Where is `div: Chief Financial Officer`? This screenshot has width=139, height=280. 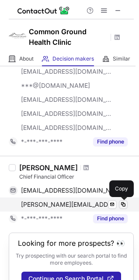
div: Chief Financial Officer is located at coordinates (77, 177).